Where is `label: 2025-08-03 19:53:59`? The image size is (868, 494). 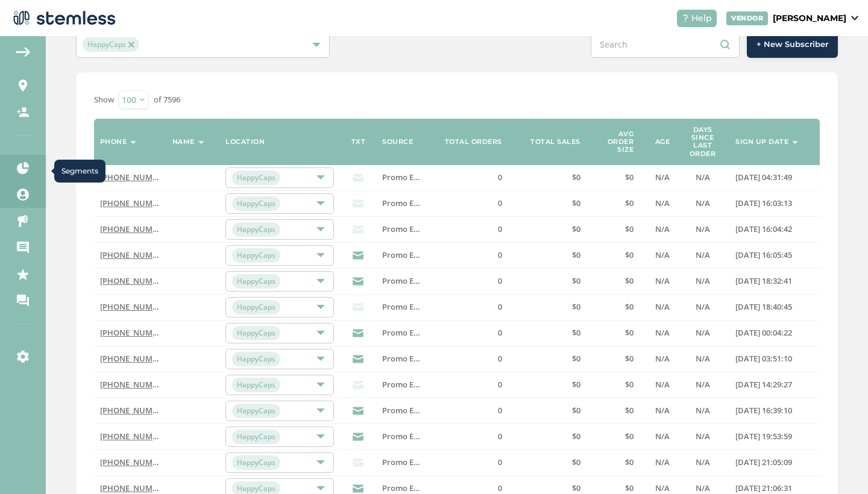
label: 2025-08-03 19:53:59 is located at coordinates (774, 436).